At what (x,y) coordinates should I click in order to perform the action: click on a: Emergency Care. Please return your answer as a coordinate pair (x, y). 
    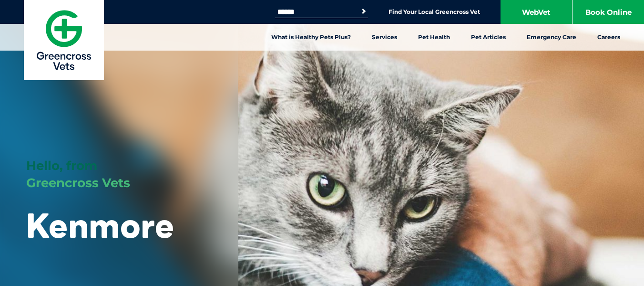
    Looking at the image, I should click on (552, 37).